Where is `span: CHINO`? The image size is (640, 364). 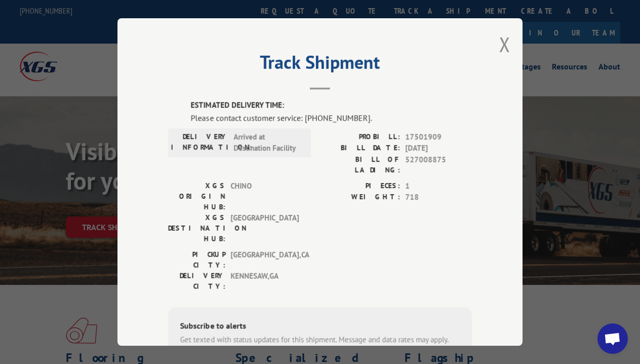
span: CHINO is located at coordinates (264, 195).